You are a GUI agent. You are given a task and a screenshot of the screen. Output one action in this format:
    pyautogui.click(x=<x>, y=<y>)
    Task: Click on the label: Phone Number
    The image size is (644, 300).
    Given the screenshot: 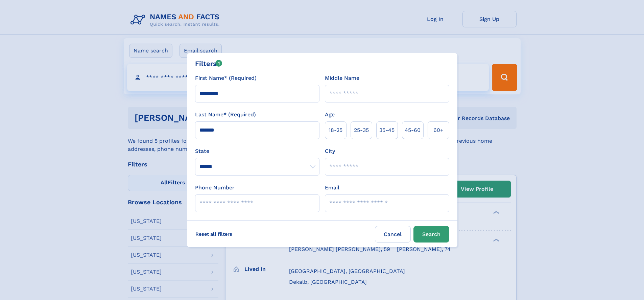 What is the action you would take?
    pyautogui.click(x=215, y=188)
    